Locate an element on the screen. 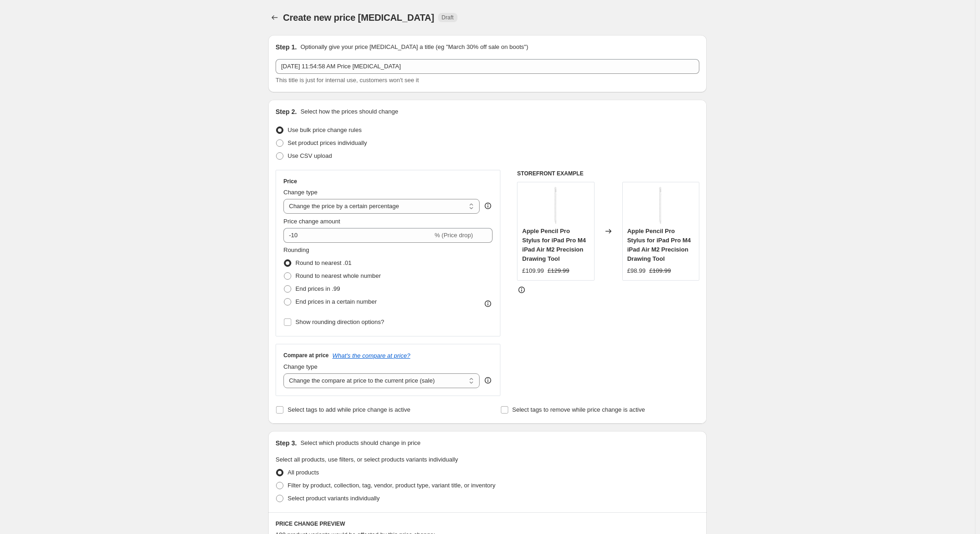 This screenshot has width=980, height=534. button: What's the compare at price? is located at coordinates (371, 355).